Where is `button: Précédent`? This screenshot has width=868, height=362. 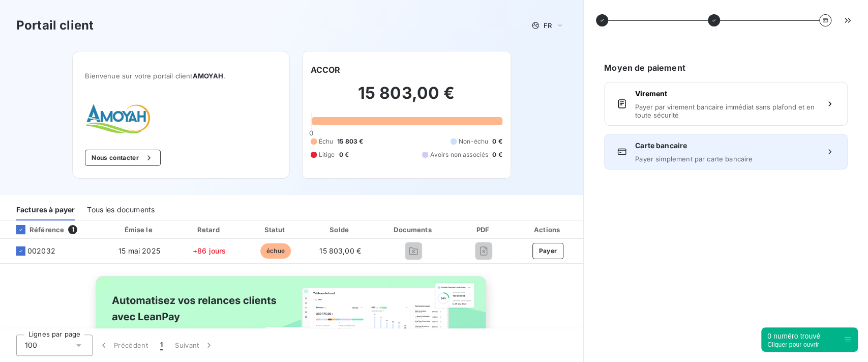 button: Précédent is located at coordinates (123, 345).